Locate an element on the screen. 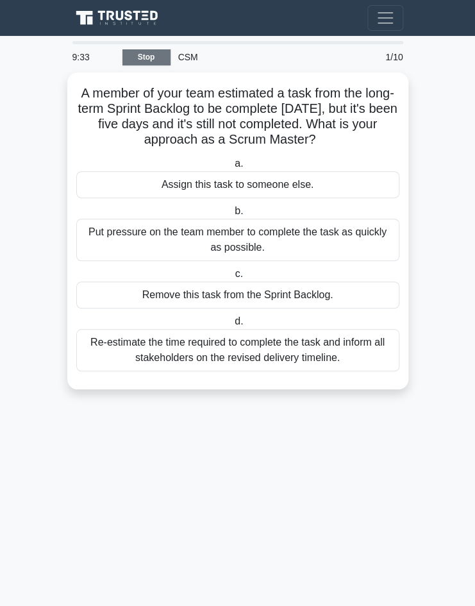 This screenshot has width=475, height=606. span: d. is located at coordinates (239, 321).